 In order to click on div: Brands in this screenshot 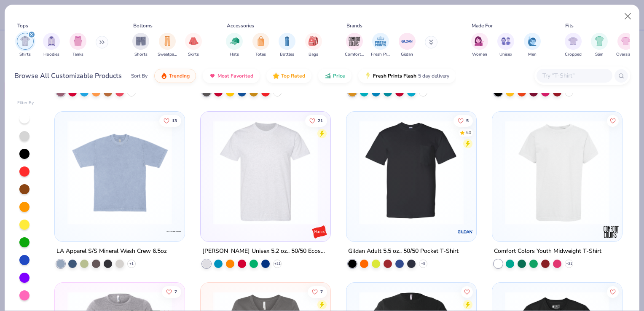, I will do `click(354, 26)`.